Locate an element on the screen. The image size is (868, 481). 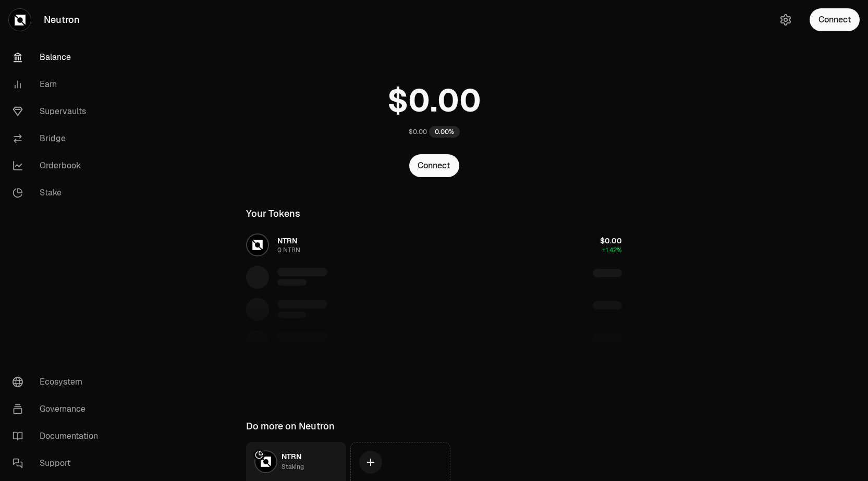
img: NTRN Logo is located at coordinates (266, 462).